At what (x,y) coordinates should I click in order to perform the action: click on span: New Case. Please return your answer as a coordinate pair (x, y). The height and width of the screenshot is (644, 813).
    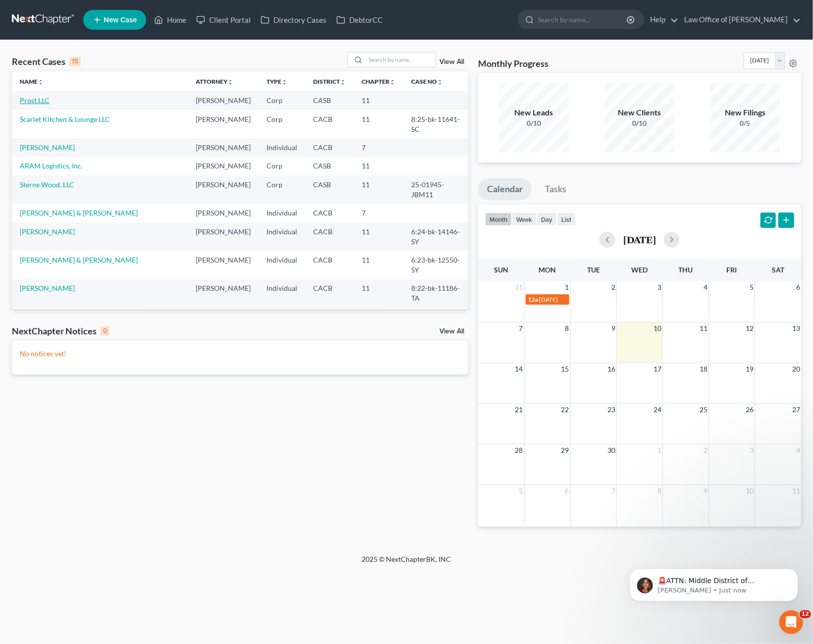
    Looking at the image, I should click on (120, 20).